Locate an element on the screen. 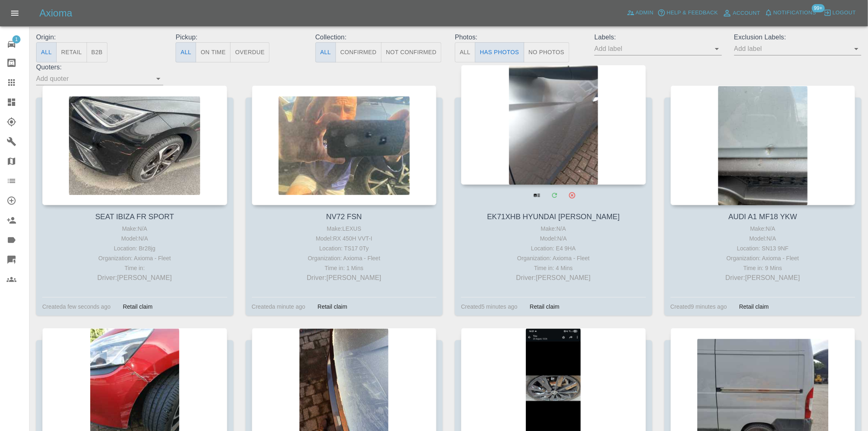 This screenshot has height=431, width=868. a: View is located at coordinates (537, 195).